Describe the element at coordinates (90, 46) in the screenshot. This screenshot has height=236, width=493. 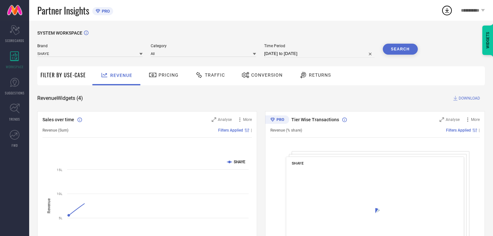
I see `span: Brand` at that location.